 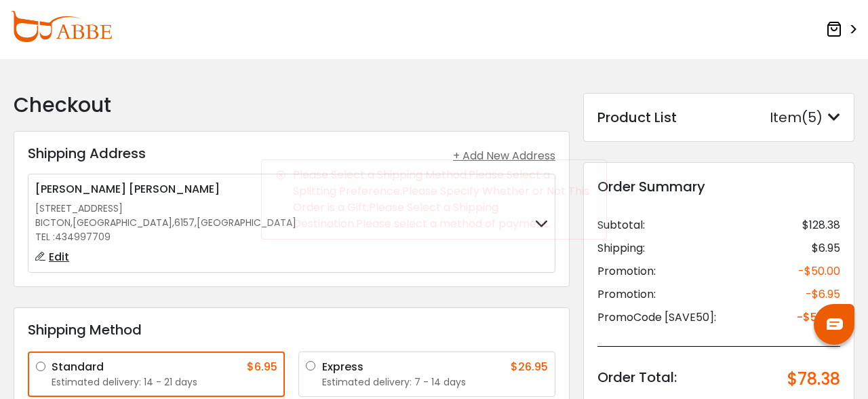 What do you see at coordinates (529, 367) in the screenshot?
I see `div: $26.95` at bounding box center [529, 367].